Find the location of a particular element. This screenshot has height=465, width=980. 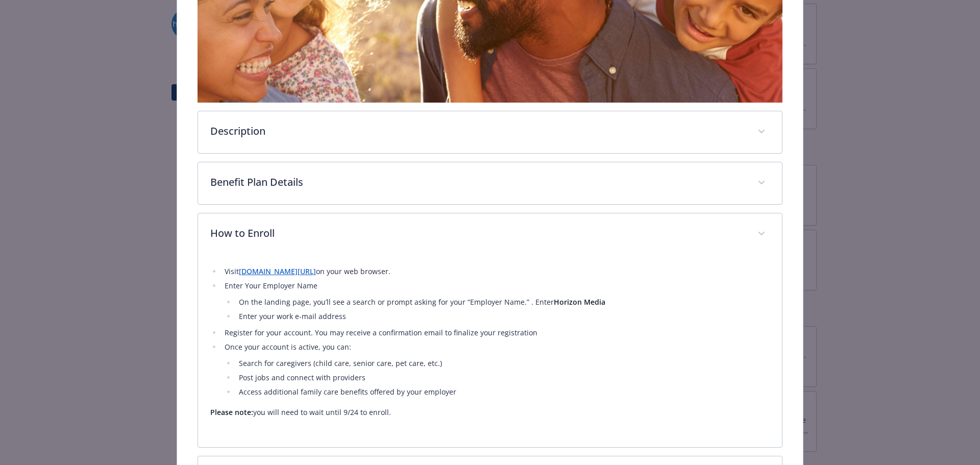

p: you will need to wait until 9/24 to enroll. is located at coordinates (490, 412).